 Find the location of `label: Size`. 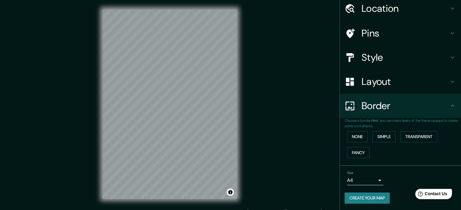

label: Size is located at coordinates (350, 173).